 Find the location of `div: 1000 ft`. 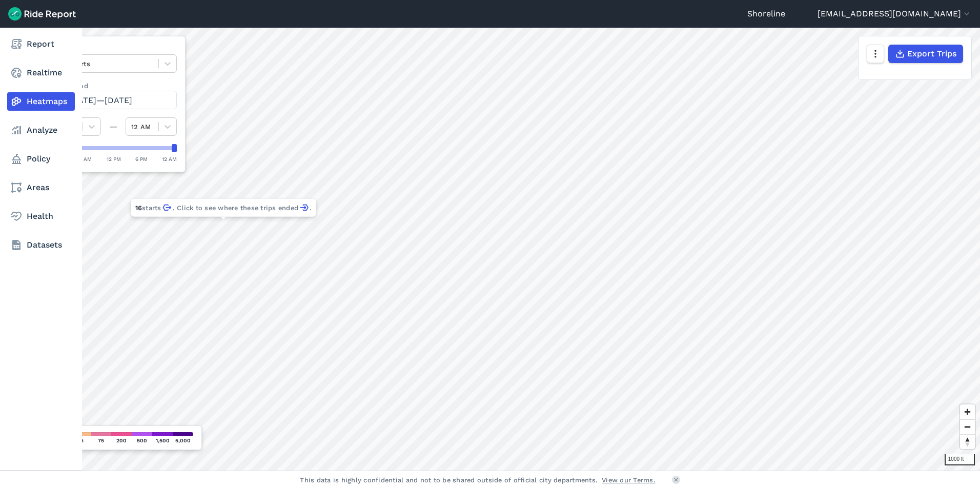

div: 1000 ft is located at coordinates (960, 459).